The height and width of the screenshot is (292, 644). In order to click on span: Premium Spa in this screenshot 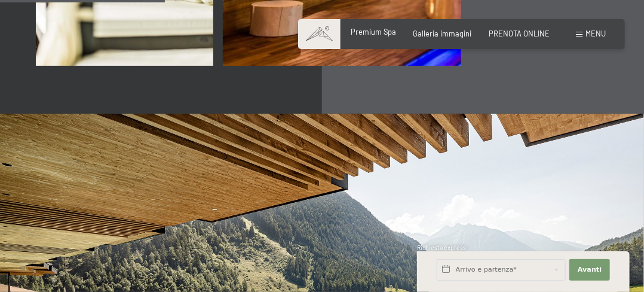, I will do `click(375, 32)`.